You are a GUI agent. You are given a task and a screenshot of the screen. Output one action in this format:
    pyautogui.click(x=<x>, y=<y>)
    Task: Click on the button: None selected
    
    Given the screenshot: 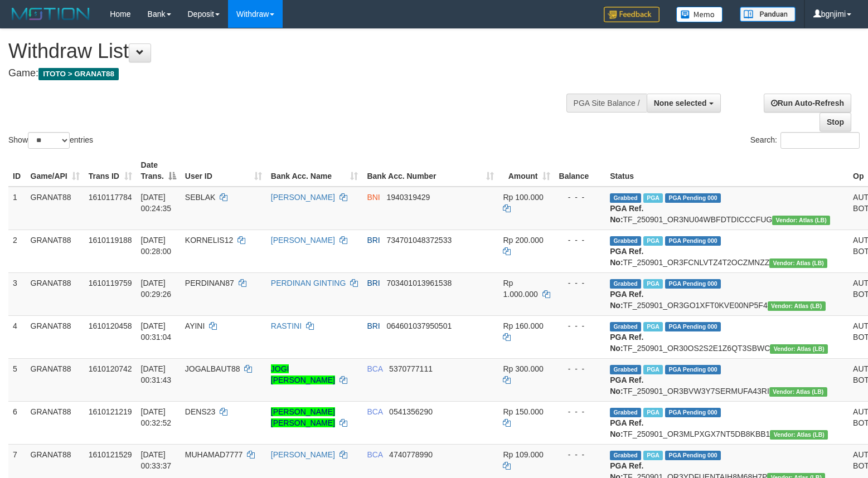 What is the action you would take?
    pyautogui.click(x=684, y=103)
    